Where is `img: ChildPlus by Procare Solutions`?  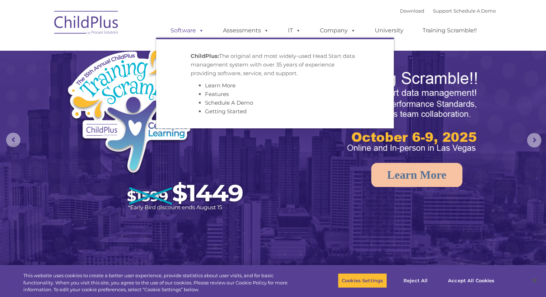
img: ChildPlus by Procare Solutions is located at coordinates (87, 24).